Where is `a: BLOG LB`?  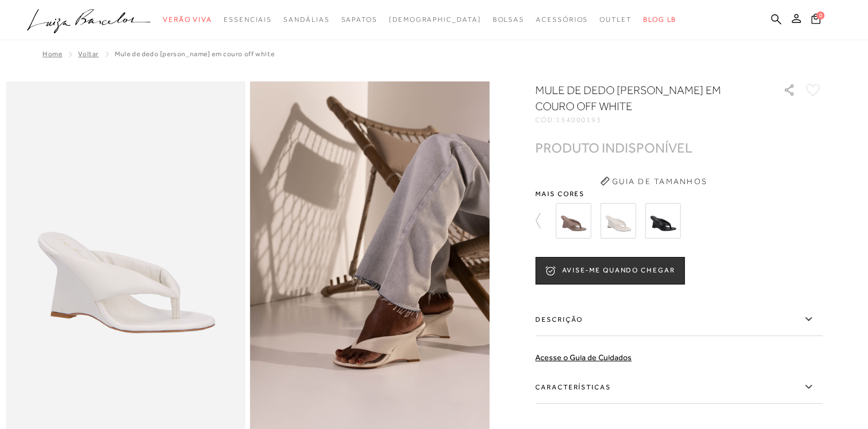
a: BLOG LB is located at coordinates (660, 20).